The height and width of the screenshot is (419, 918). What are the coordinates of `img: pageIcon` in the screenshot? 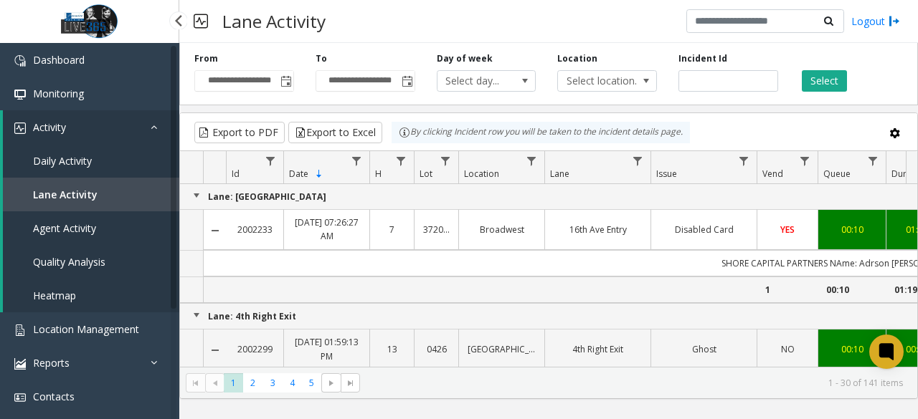 It's located at (201, 21).